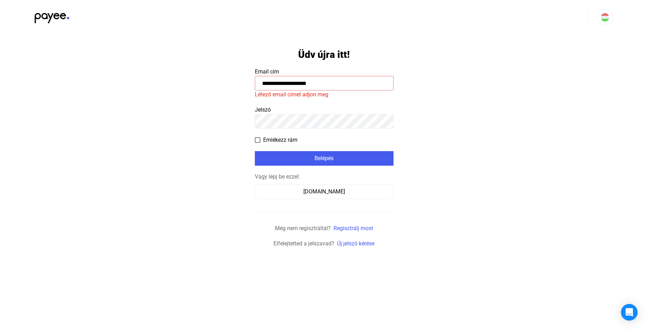 This screenshot has width=648, height=331. Describe the element at coordinates (324, 95) in the screenshot. I see `mat-error: Létező email címet adjon meg` at that location.